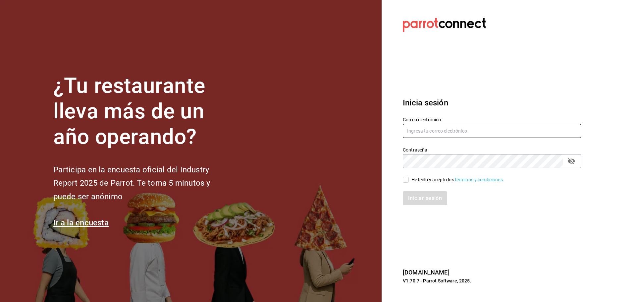 The image size is (636, 302). Describe the element at coordinates (492, 103) in the screenshot. I see `h3: Inicia sesión` at that location.